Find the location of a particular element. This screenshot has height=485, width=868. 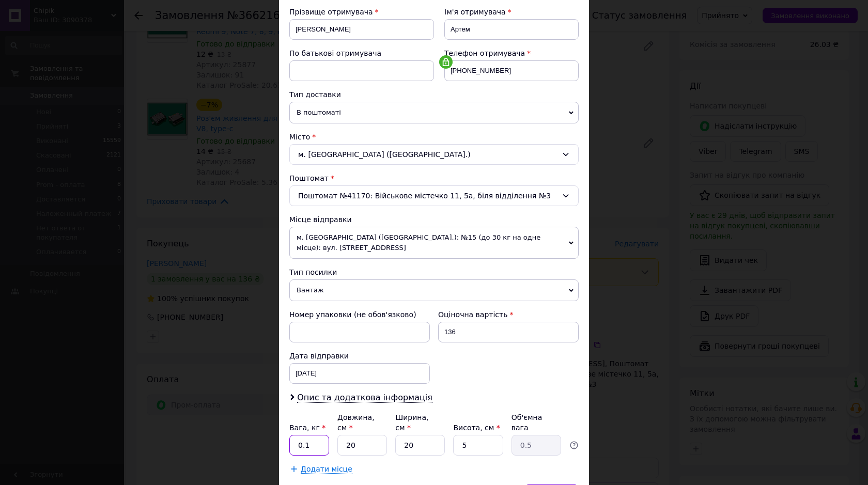

label: Довжина, см is located at coordinates (356, 423).